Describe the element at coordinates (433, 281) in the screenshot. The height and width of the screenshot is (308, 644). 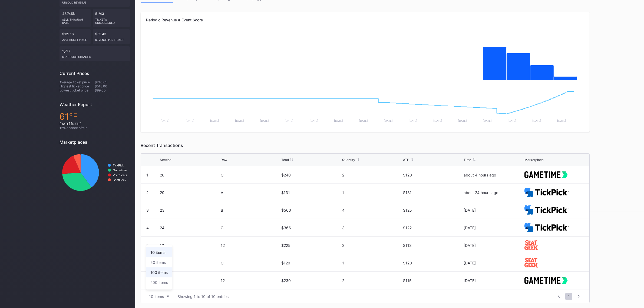
I see `div: $115` at that location.